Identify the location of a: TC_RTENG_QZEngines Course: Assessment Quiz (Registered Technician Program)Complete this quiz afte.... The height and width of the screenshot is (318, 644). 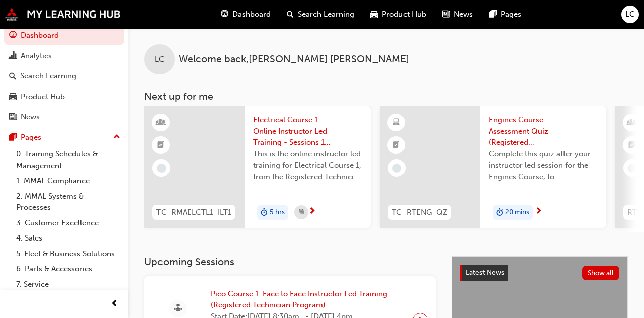
(493, 167).